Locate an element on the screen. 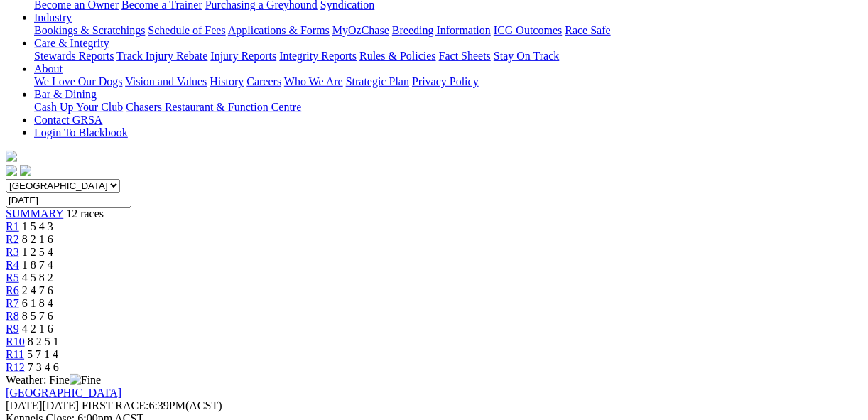 This screenshot has height=420, width=868. a: Bar & Dining is located at coordinates (66, 93).